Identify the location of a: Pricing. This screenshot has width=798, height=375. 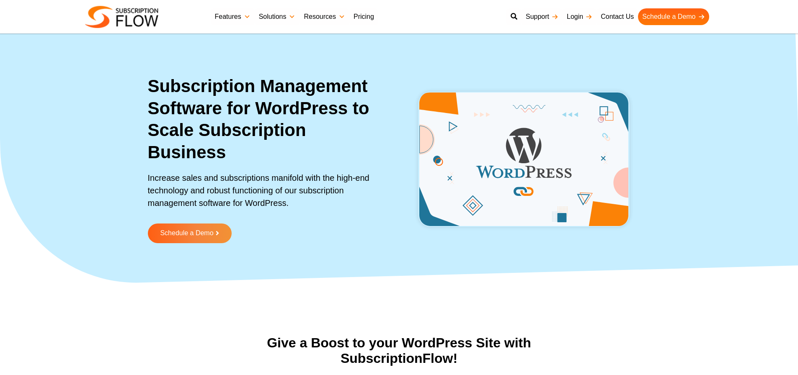
(363, 17).